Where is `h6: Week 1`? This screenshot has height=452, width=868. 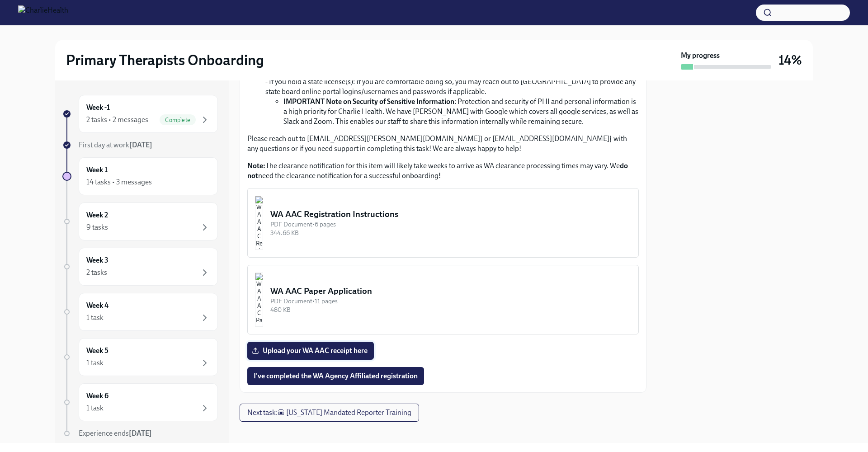
h6: Week 1 is located at coordinates (97, 170).